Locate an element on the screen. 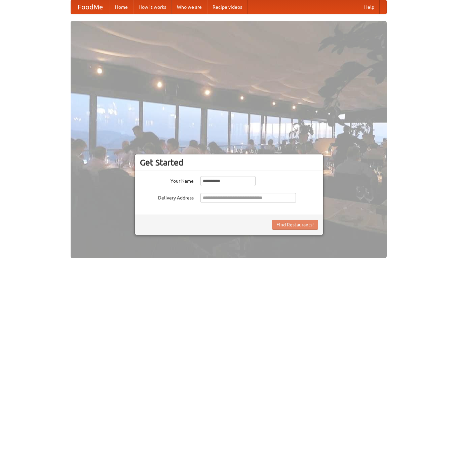 The image size is (457, 476). label: Your Name is located at coordinates (167, 180).